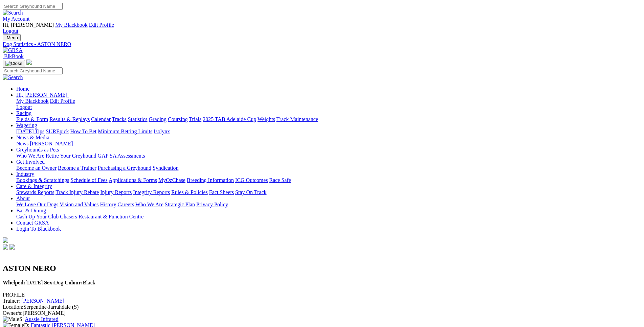 The width and height of the screenshot is (644, 327). I want to click on a: Schedule of Fees, so click(89, 180).